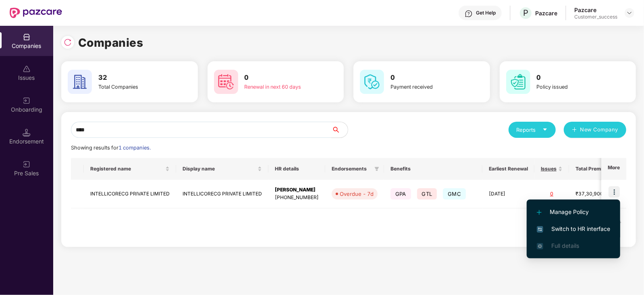 Image resolution: width=644 pixels, height=295 pixels. What do you see at coordinates (425, 87) in the screenshot?
I see `div: Payment received` at bounding box center [425, 87].